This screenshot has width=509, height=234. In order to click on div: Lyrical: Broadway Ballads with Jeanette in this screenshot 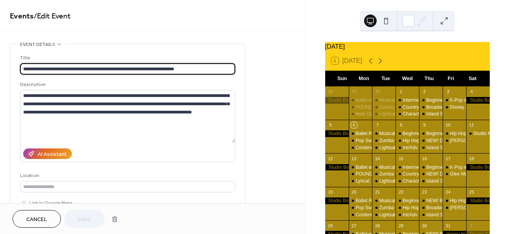, I will do `click(361, 181)`.